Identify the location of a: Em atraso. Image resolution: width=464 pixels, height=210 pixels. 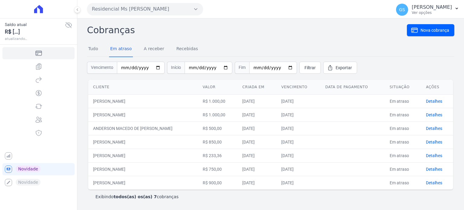
(121, 49).